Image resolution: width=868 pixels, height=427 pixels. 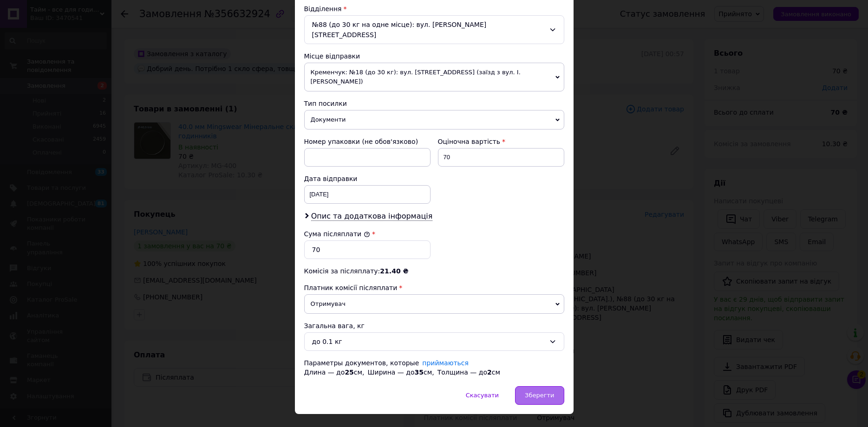 What do you see at coordinates (428, 341) in the screenshot?
I see `div: до 0.1 кг` at bounding box center [428, 341].